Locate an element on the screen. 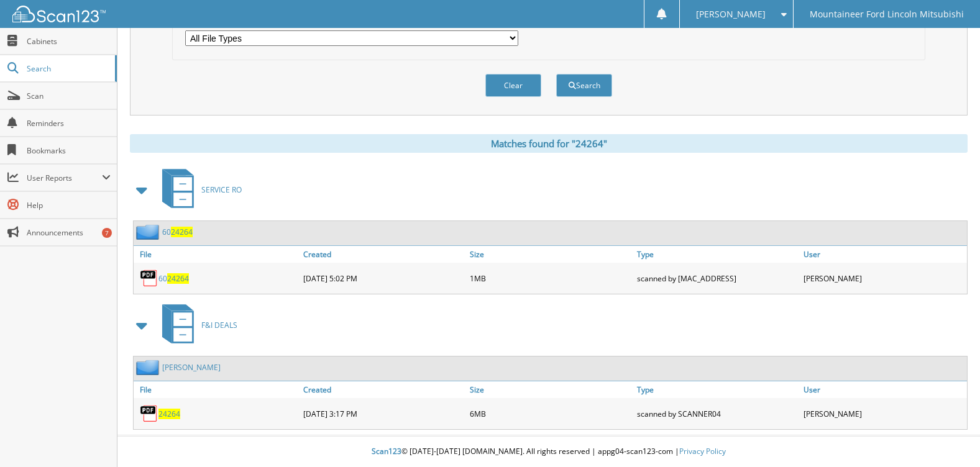  span: Help is located at coordinates (69, 205).